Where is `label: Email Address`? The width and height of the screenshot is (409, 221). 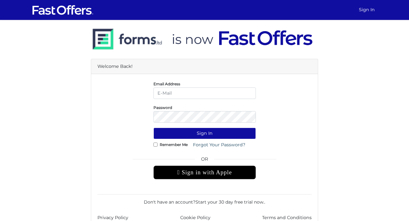
label: Email Address is located at coordinates (167, 84).